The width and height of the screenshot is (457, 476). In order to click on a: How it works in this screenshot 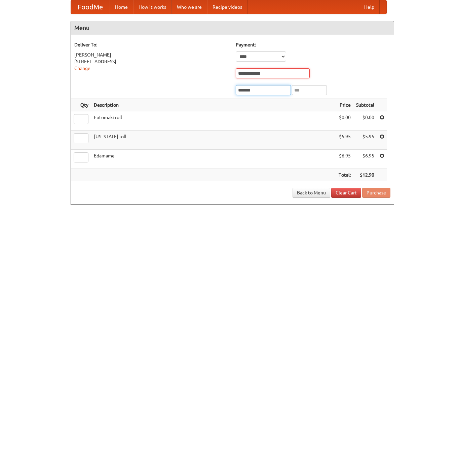, I will do `click(152, 7)`.